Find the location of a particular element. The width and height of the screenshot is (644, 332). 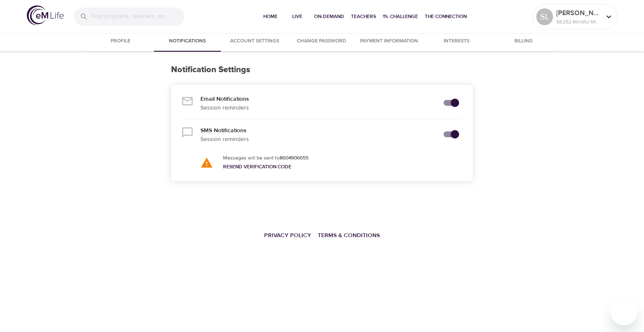

span: Teachers is located at coordinates (364, 16).